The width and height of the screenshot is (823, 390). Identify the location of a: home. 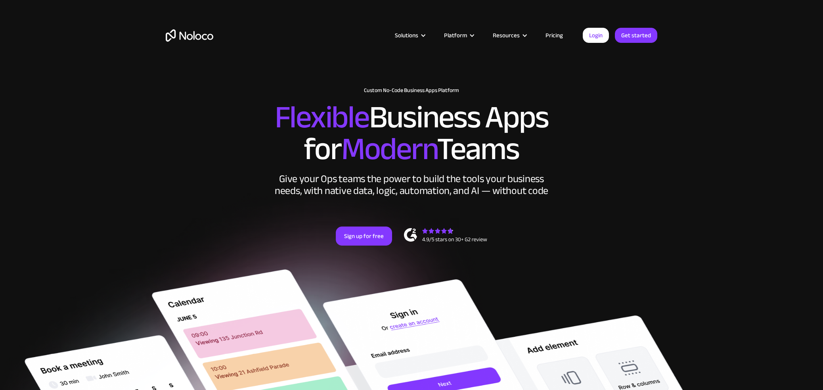
(189, 35).